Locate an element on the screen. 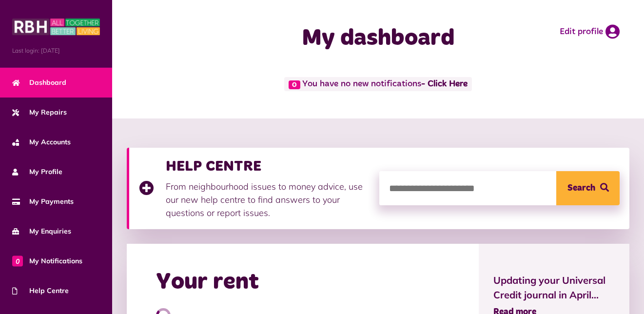 The image size is (644, 314). span: Help Centre is located at coordinates (41, 291).